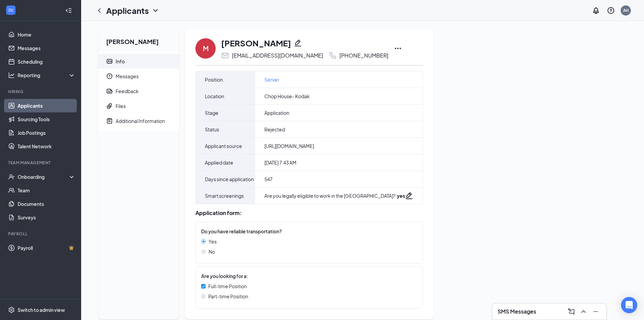  Describe the element at coordinates (213, 241) in the screenshot. I see `span: Yes` at that location.